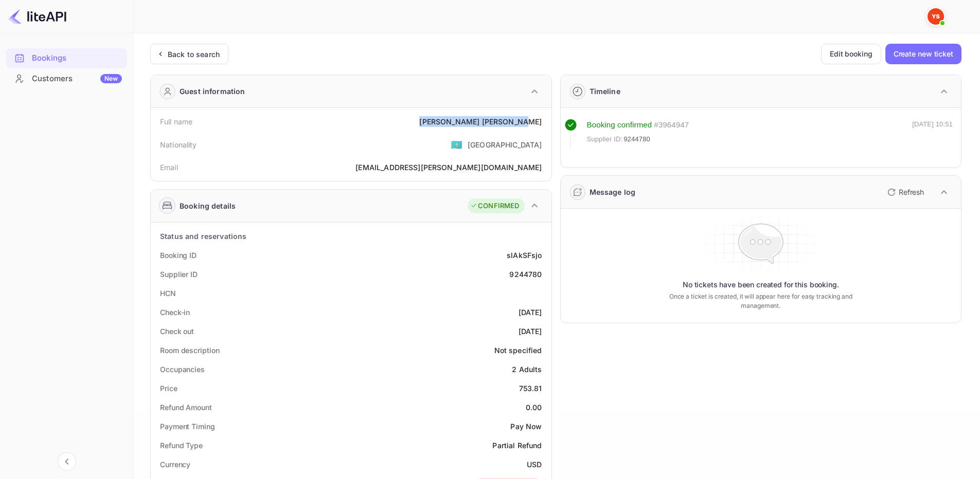 This screenshot has width=980, height=479. What do you see at coordinates (637, 139) in the screenshot?
I see `span: 9244780` at bounding box center [637, 139].